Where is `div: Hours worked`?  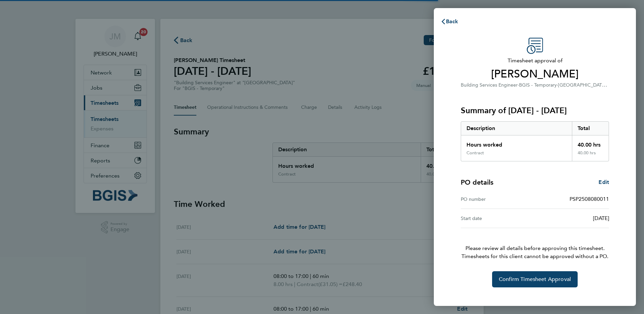
div: Hours worked is located at coordinates (516, 143).